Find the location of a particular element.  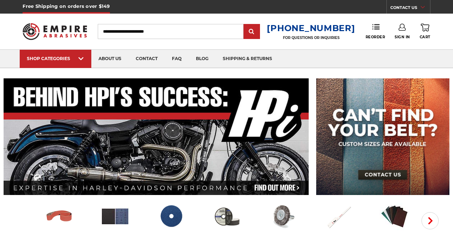

img: Banner for an interview featuring Horsepower Inc who makes Harley performance upgrades featured o... is located at coordinates (156, 137).